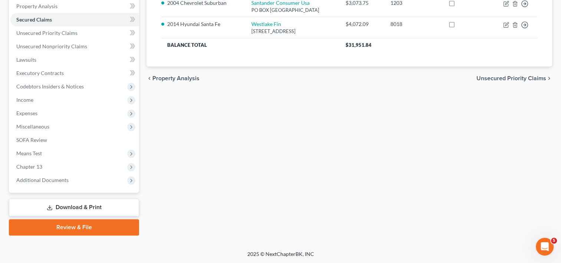 The image size is (561, 263). Describe the element at coordinates (414, 24) in the screenshot. I see `div: 8018` at that location.